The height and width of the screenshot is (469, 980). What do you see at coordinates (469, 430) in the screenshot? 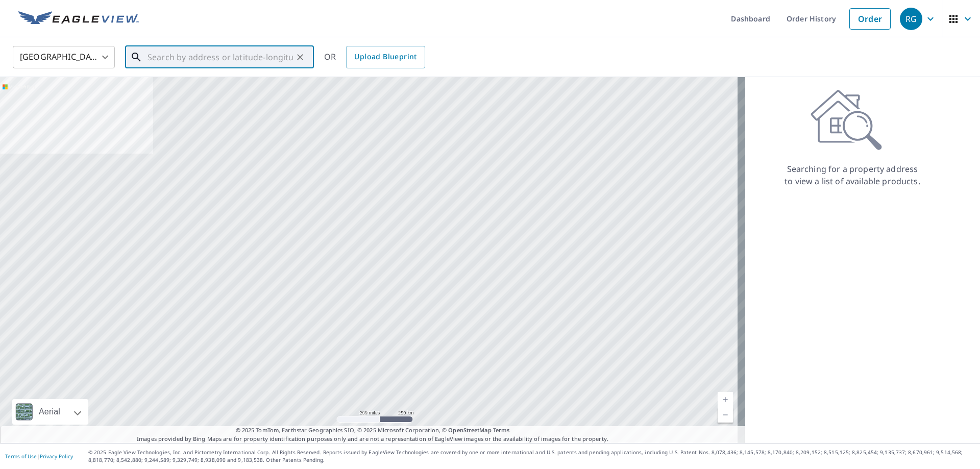
I see `a: OpenStreetMap` at bounding box center [469, 430].